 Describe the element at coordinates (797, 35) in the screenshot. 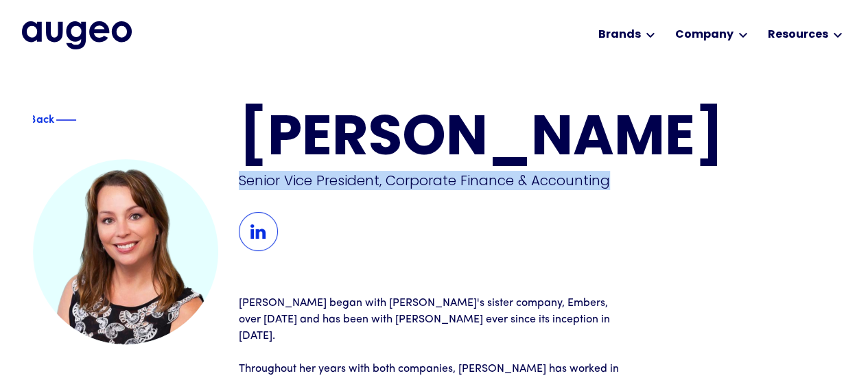

I see `div: Resources` at that location.